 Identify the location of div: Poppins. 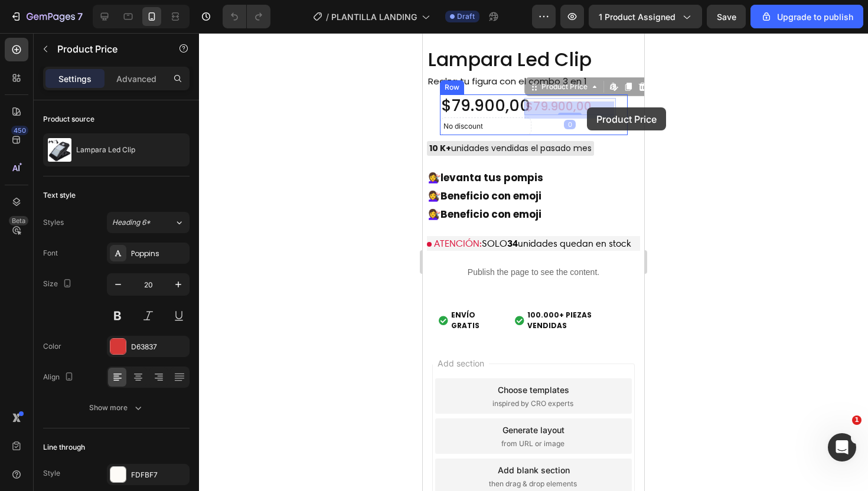
(159, 254).